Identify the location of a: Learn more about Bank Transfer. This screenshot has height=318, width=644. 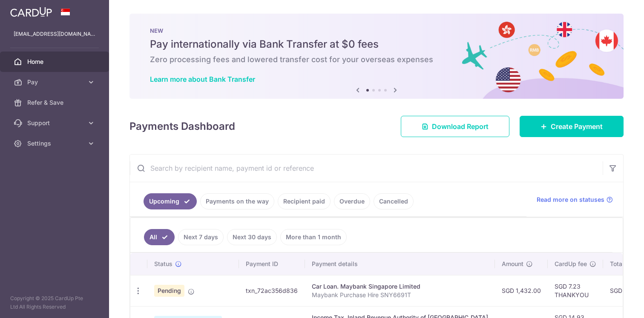
(203, 79).